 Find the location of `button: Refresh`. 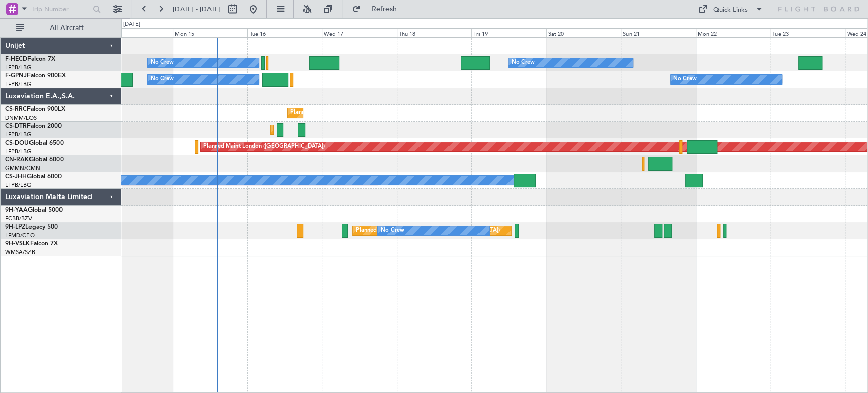

button: Refresh is located at coordinates (378, 9).